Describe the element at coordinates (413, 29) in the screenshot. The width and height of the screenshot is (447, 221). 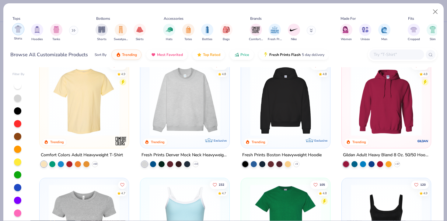
I see `img: Cropped Image` at that location.